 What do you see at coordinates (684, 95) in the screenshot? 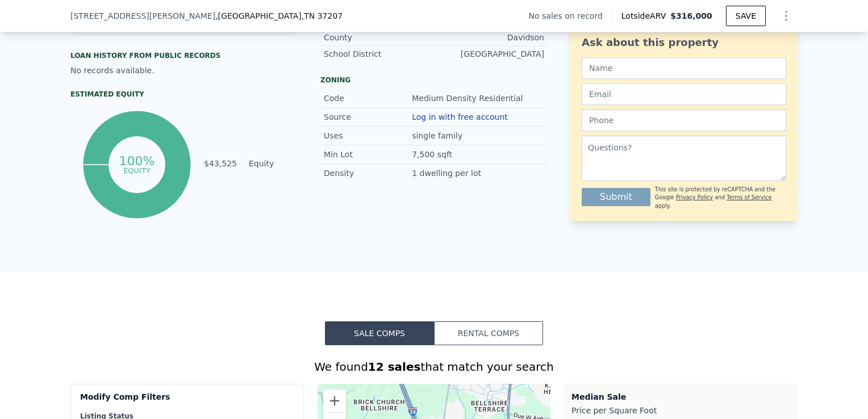
I see `input: Email` at bounding box center [684, 95].